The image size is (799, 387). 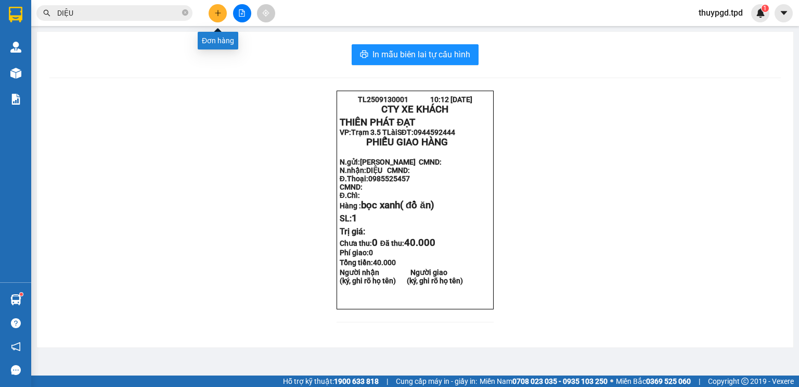 I want to click on strong: N.nhận:, so click(x=375, y=170).